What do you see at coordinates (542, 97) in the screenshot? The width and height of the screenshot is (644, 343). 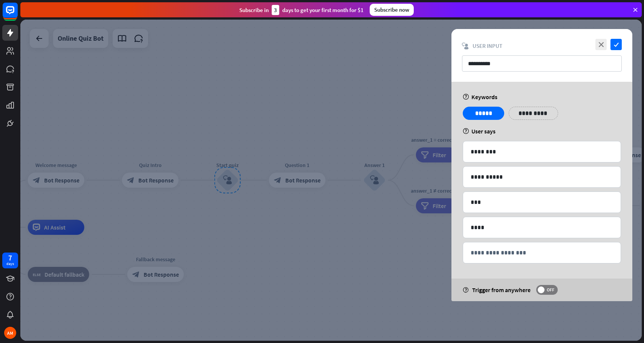 I see `div: Keywords` at bounding box center [542, 97].